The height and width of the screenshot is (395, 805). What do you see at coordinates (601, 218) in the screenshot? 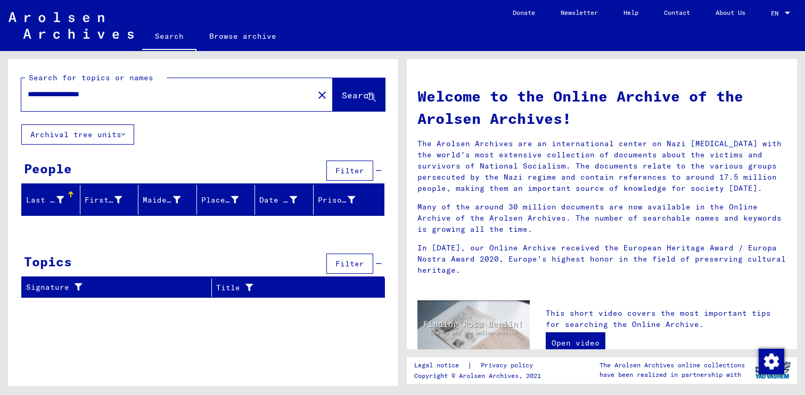
I see `p: Many of the around 30 million documents are now available in the Online Archive of the Arolsen Ar...` at bounding box center [601, 218].